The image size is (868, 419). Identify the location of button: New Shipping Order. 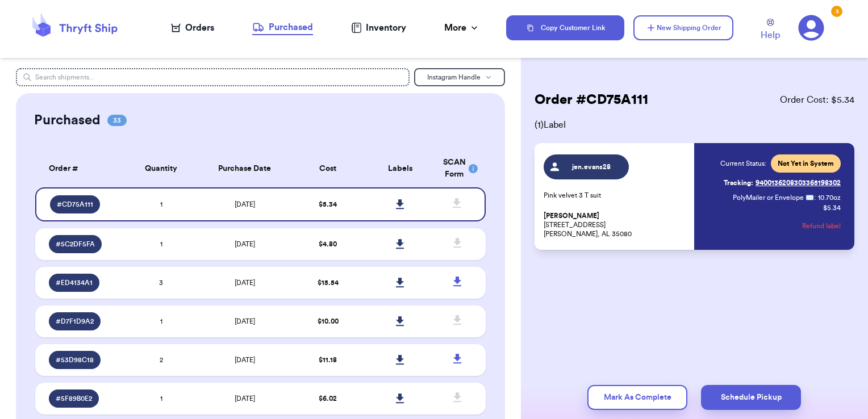
(683, 27).